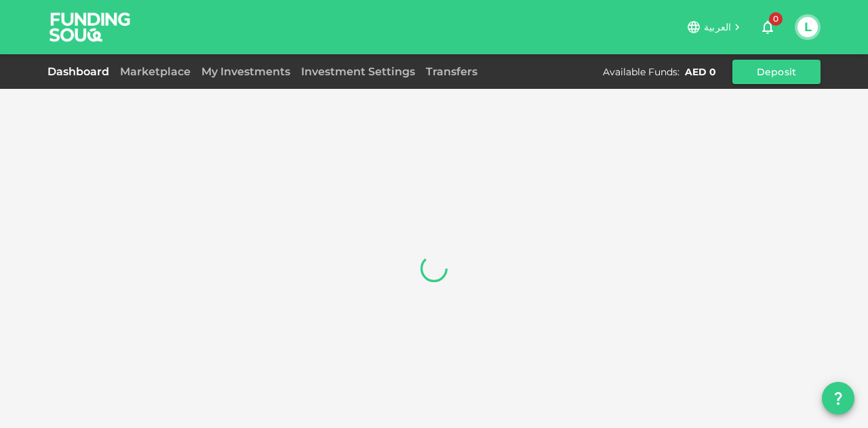  Describe the element at coordinates (700, 72) in the screenshot. I see `div: AED 0` at that location.